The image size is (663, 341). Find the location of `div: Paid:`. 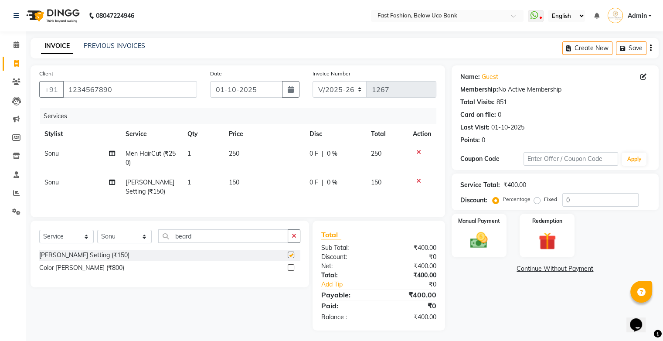

div: Paid: is located at coordinates (346, 305).